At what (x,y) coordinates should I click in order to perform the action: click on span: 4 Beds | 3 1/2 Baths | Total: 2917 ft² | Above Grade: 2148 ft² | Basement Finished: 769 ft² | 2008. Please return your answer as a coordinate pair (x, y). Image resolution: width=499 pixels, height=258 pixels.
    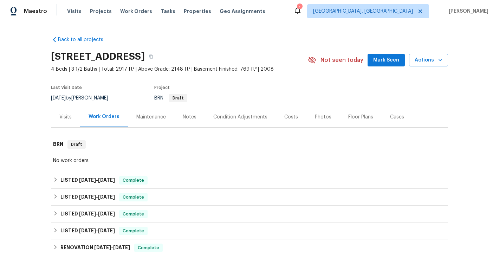
    Looking at the image, I should click on (179, 69).